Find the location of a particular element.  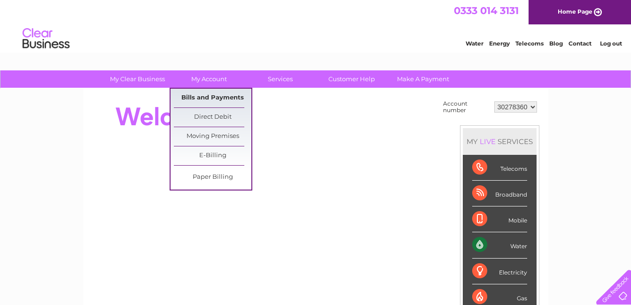

div: Electricity is located at coordinates (499, 272).